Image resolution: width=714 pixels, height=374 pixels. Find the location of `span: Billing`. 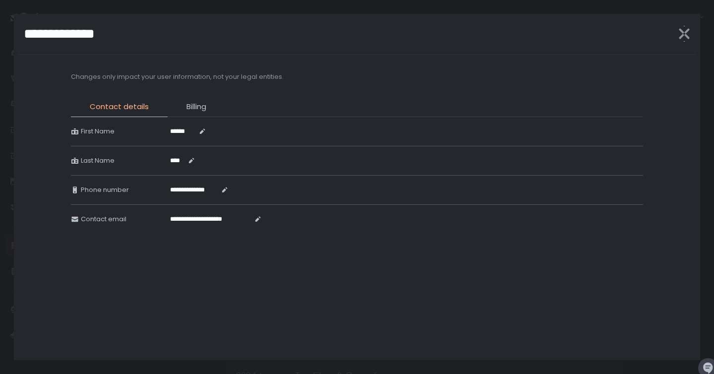

span: Billing is located at coordinates (196, 107).